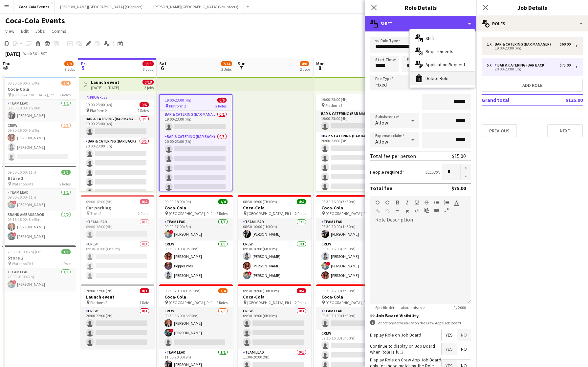 This screenshot has height=367, width=588. I want to click on div: 20:00-22:00 (2h)0/3Launch event Platform 21 RoleCrew0/320:00-22:00 (2h), so click(117, 317).